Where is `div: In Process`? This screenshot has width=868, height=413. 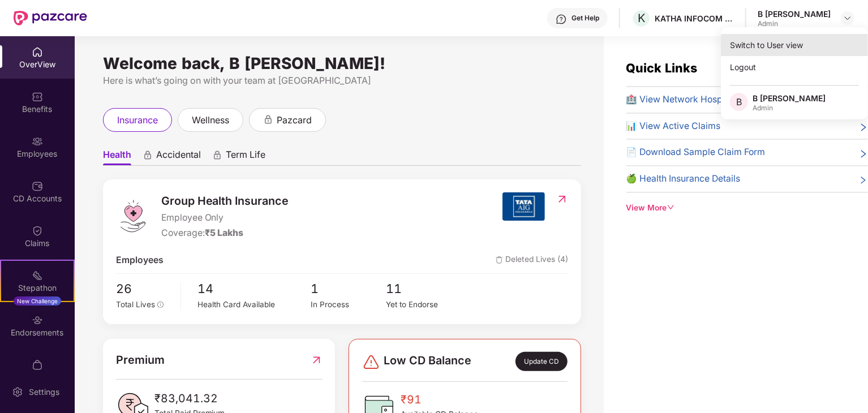 div: In Process is located at coordinates (348, 304).